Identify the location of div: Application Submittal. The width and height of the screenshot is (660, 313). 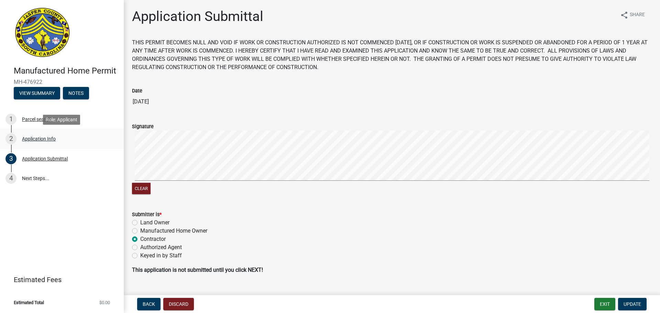
(45, 159).